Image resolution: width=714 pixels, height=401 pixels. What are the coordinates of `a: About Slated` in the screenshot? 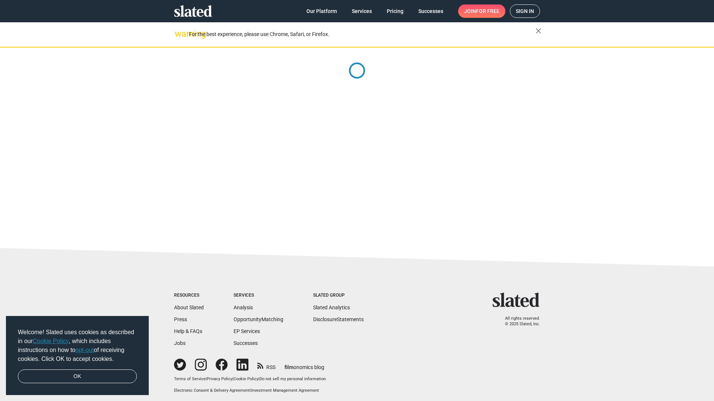 It's located at (189, 308).